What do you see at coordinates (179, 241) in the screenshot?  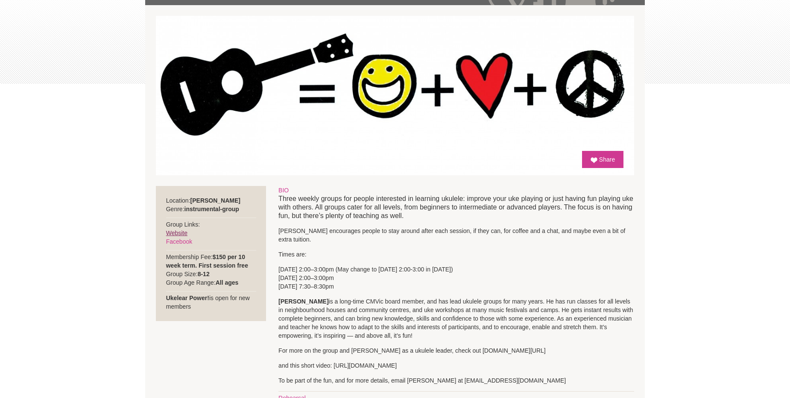 I see `a: Facebook` at bounding box center [179, 241].